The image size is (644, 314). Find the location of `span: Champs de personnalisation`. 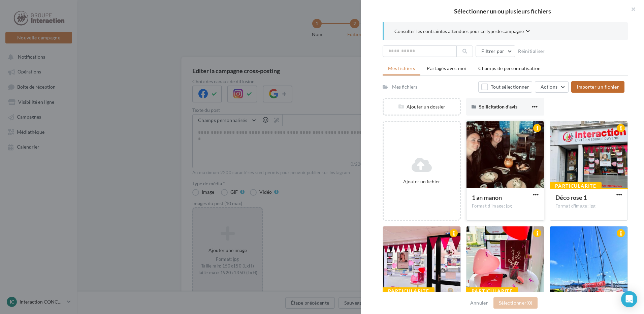

span: Champs de personnalisation is located at coordinates (510, 68).